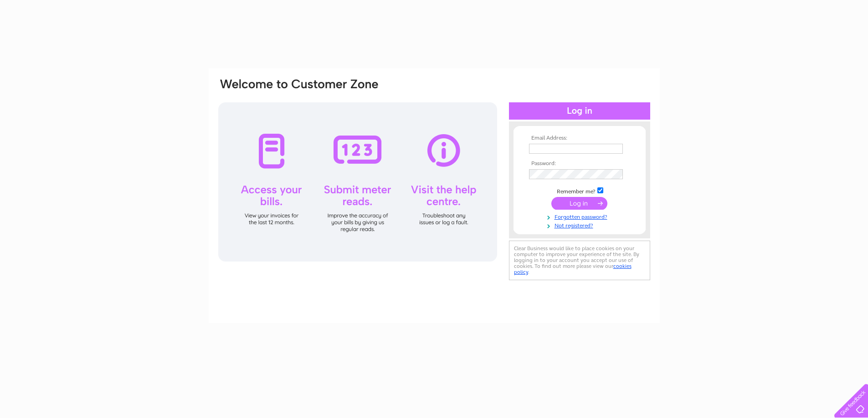 The image size is (868, 418). What do you see at coordinates (580, 216) in the screenshot?
I see `a: Forgotten password?` at bounding box center [580, 216].